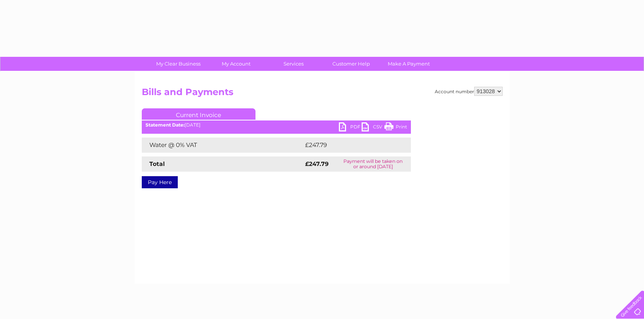 The height and width of the screenshot is (319, 644). Describe the element at coordinates (222, 145) in the screenshot. I see `td: Water @ 0% VAT` at that location.